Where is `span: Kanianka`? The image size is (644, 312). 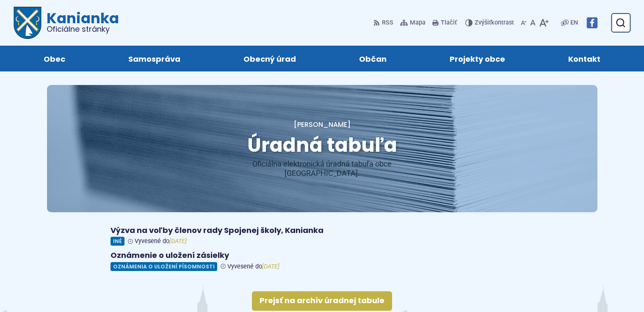 span: Kanianka is located at coordinates (80, 22).